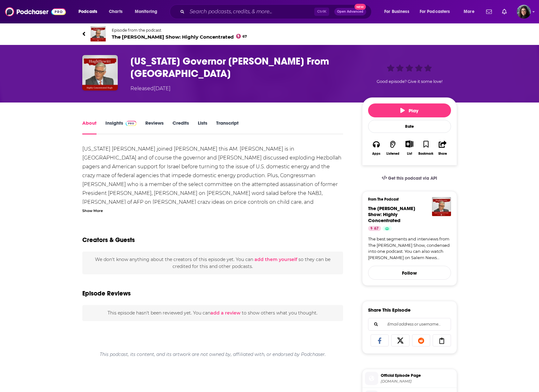  I want to click on span: Ctrl K, so click(322, 12).